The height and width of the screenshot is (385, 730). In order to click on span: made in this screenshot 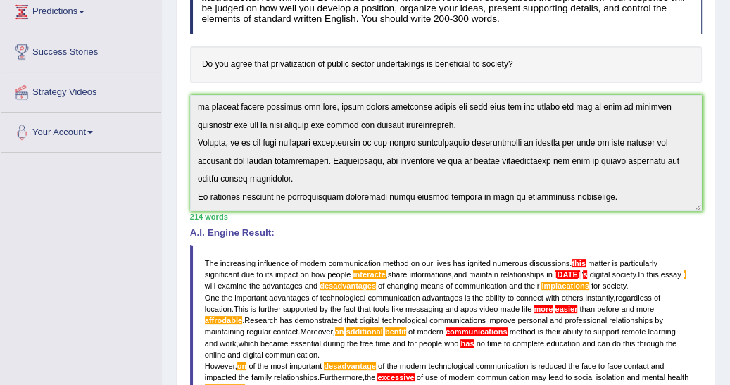, I will do `click(510, 309)`.